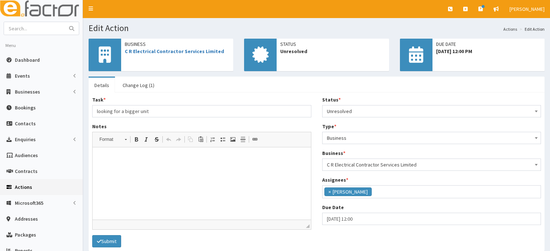  I want to click on a: Actions, so click(511, 29).